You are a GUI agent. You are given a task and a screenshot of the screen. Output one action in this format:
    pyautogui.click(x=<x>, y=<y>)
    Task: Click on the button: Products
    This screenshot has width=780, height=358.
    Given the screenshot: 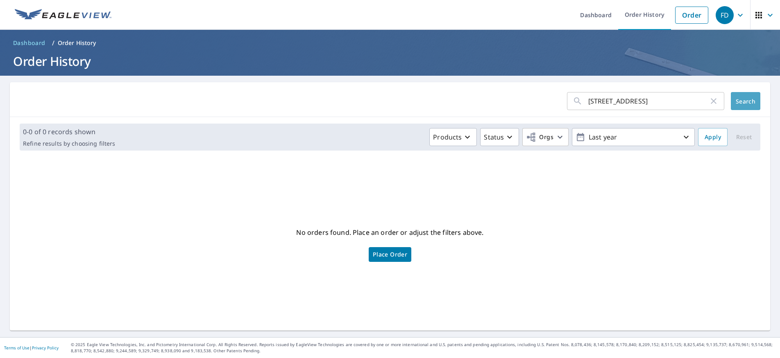 What is the action you would take?
    pyautogui.click(x=453, y=137)
    